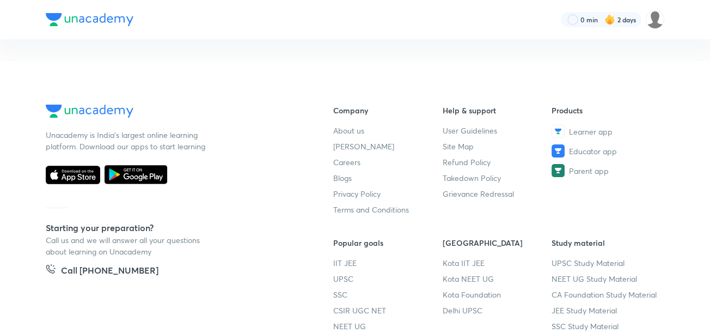 The height and width of the screenshot is (333, 710). Describe the element at coordinates (591, 131) in the screenshot. I see `span: Learner app` at that location.